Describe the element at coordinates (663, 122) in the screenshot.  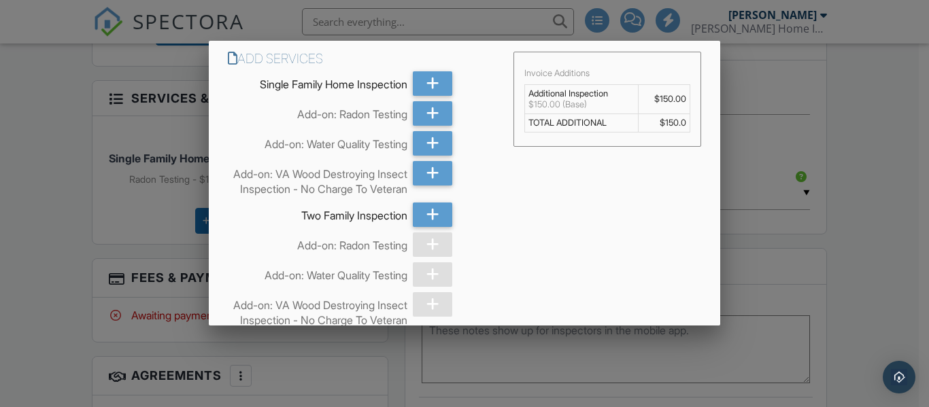
I see `td: $150.0` at that location.